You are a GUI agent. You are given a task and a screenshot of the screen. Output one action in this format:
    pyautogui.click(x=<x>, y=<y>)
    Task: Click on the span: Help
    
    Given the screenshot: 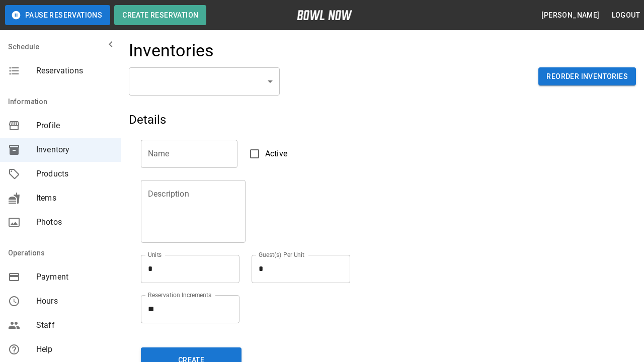 What is the action you would take?
    pyautogui.click(x=74, y=350)
    